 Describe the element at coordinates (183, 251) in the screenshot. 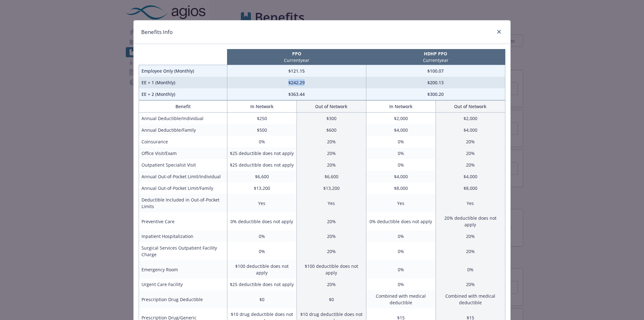

I see `td: Surgical Services Outpatient Facility Charge` at that location.